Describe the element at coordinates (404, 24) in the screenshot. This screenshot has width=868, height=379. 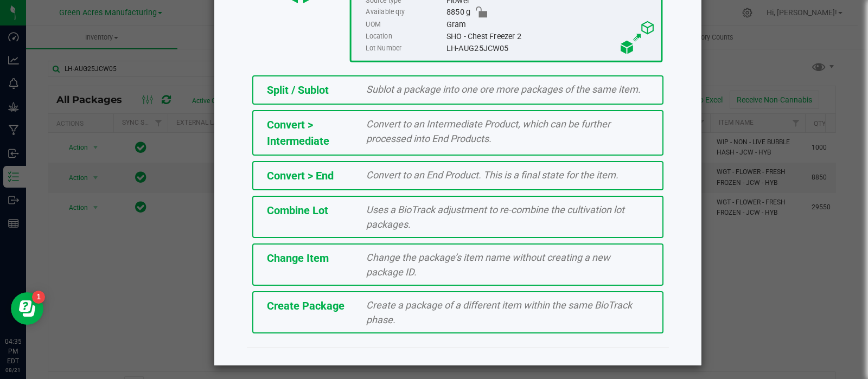
I see `label: UOM` at that location.